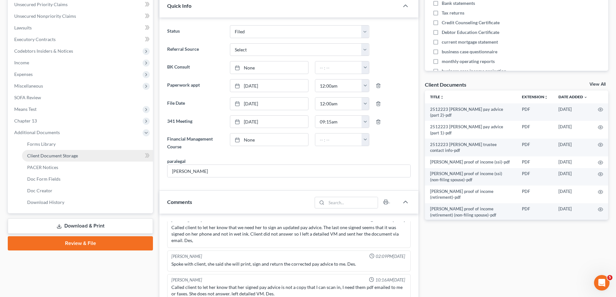  What do you see at coordinates (610, 278) in the screenshot?
I see `span: 5` at bounding box center [610, 278].